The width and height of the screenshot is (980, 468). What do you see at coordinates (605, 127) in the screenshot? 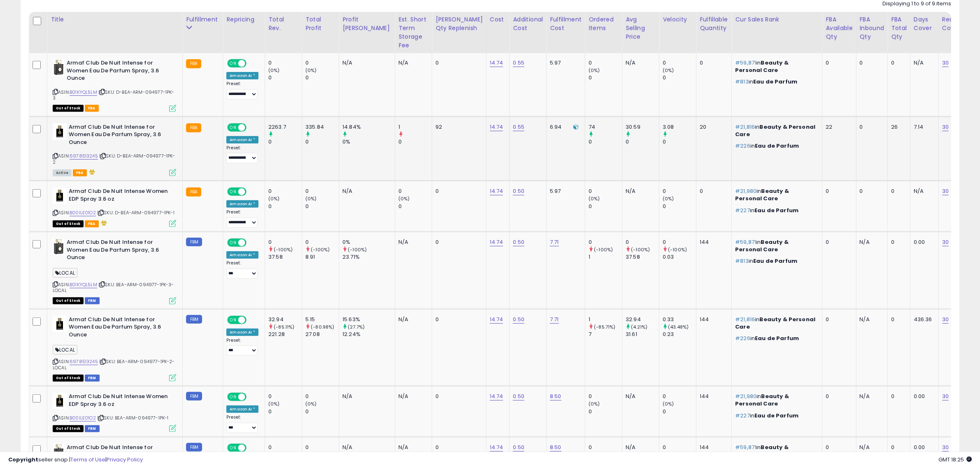
I see `div: 74` at bounding box center [605, 127].